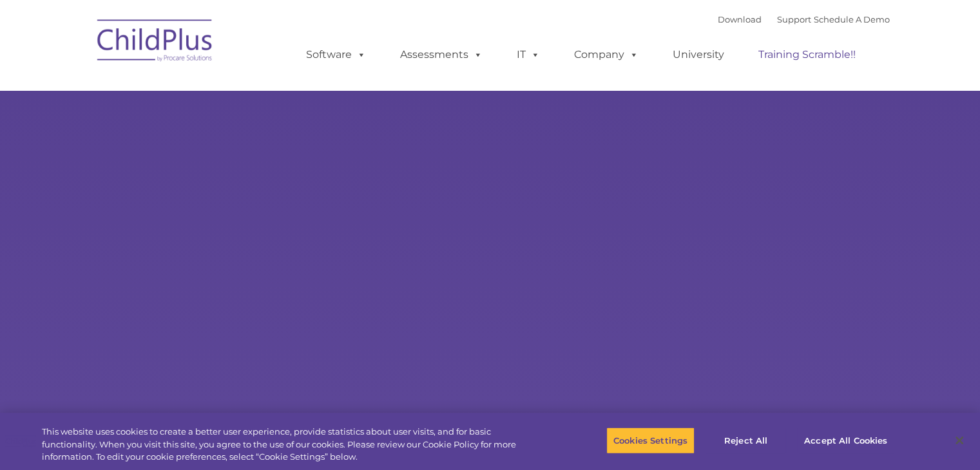 The height and width of the screenshot is (470, 980). I want to click on button: Reject All, so click(745, 440).